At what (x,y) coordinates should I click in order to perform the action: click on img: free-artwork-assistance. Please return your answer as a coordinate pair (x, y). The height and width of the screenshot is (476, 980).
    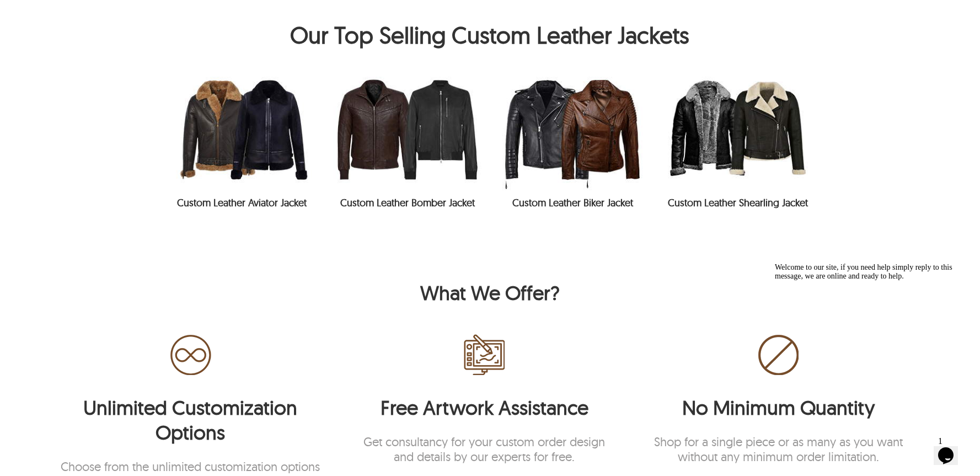
    Looking at the image, I should click on (484, 354).